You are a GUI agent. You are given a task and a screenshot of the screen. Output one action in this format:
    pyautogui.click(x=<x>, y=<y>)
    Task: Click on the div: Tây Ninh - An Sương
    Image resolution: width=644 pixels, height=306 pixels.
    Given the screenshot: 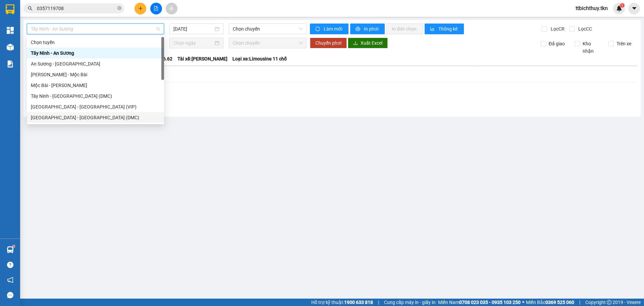 What is the action you would take?
    pyautogui.click(x=95, y=53)
    